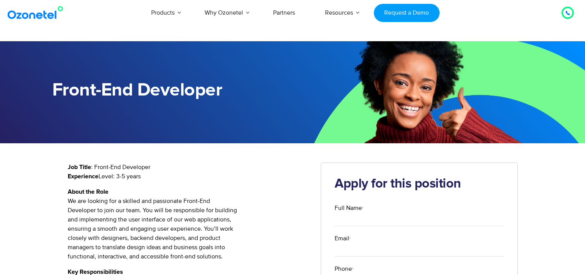 This screenshot has height=275, width=585. Describe the element at coordinates (83, 176) in the screenshot. I see `strong: Experience` at that location.